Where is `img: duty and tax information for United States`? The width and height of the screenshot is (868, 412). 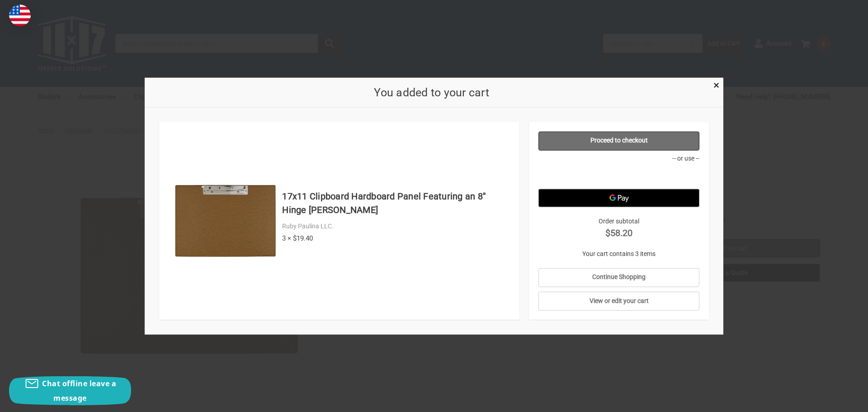 img: duty and tax information for United States is located at coordinates (20, 16).